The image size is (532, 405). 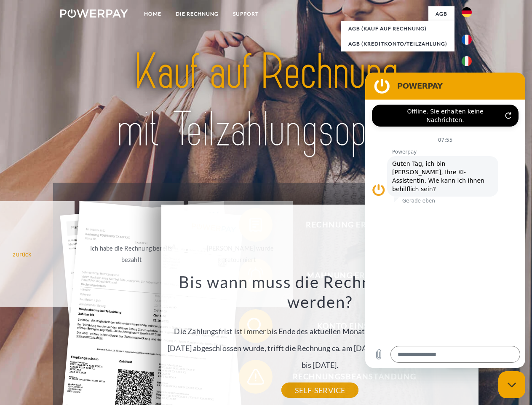 I want to click on a: agb, so click(x=442, y=14).